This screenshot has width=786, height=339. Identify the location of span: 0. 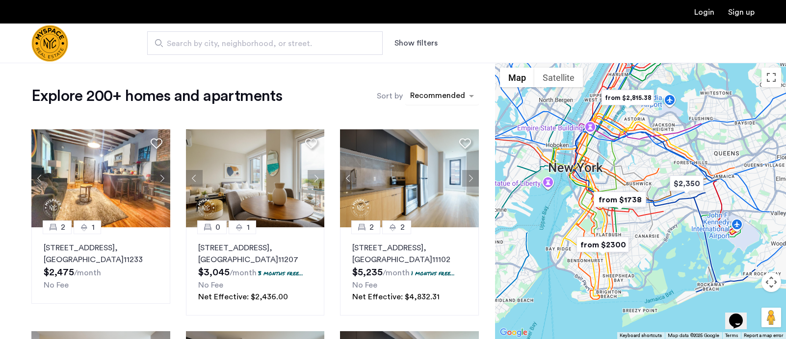
(218, 228).